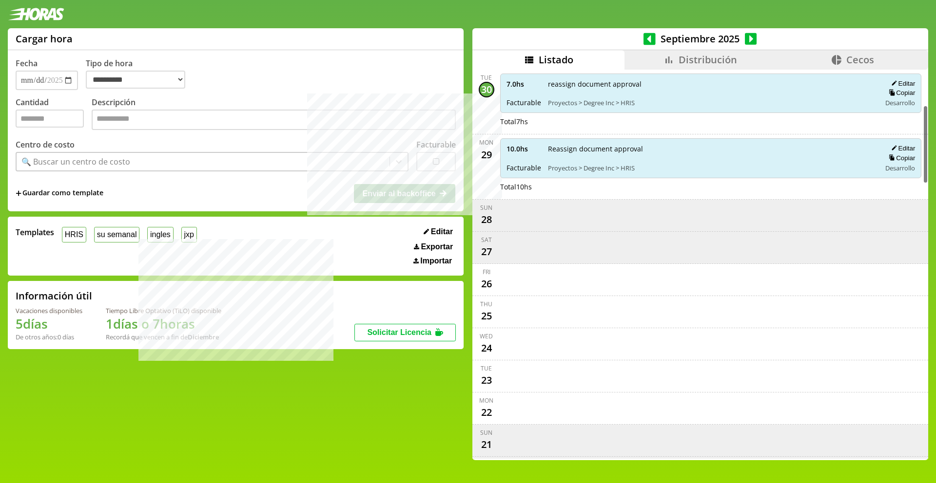 The height and width of the screenshot is (483, 936). Describe the element at coordinates (273, 115) in the screenshot. I see `label: Descripción` at that location.